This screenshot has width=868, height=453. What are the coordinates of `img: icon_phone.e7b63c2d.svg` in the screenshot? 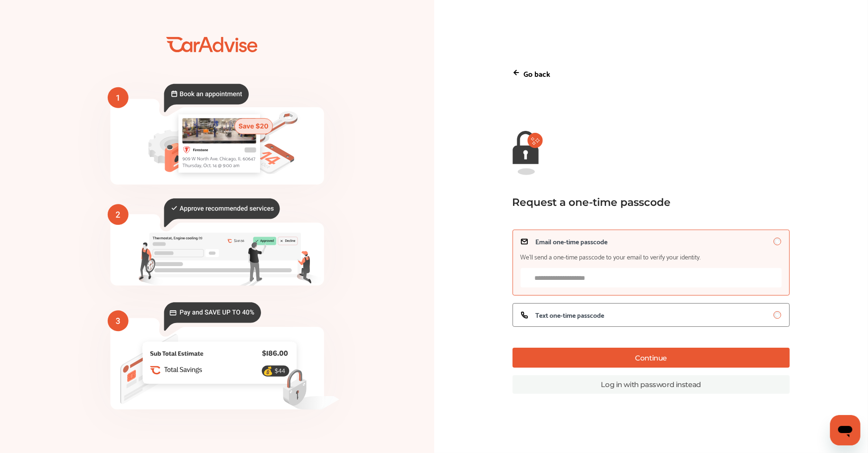 It's located at (524, 315).